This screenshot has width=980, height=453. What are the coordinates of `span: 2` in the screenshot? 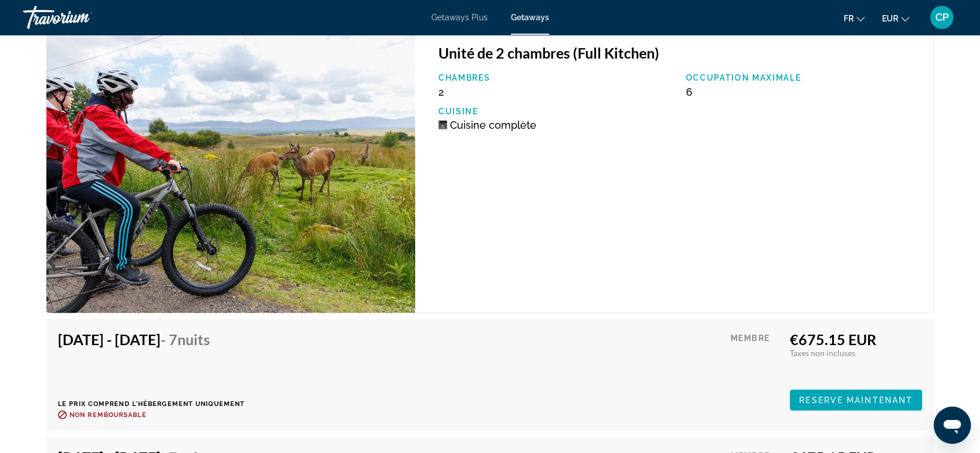 It's located at (442, 92).